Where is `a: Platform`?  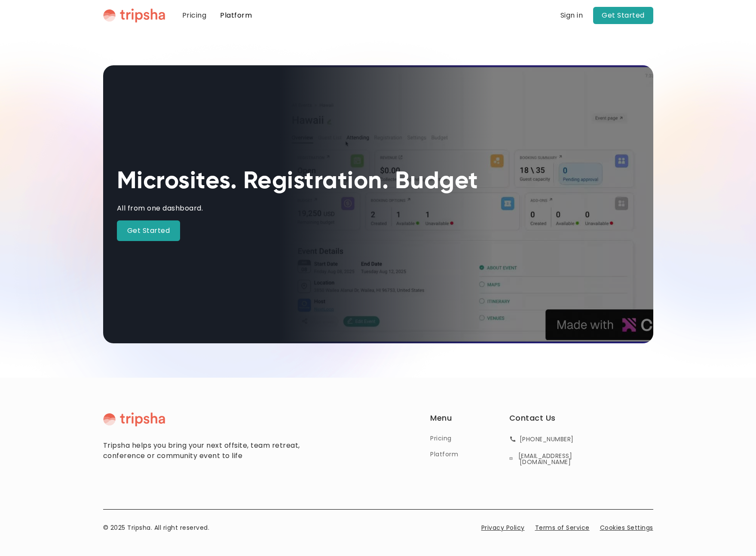
a: Platform is located at coordinates (444, 454).